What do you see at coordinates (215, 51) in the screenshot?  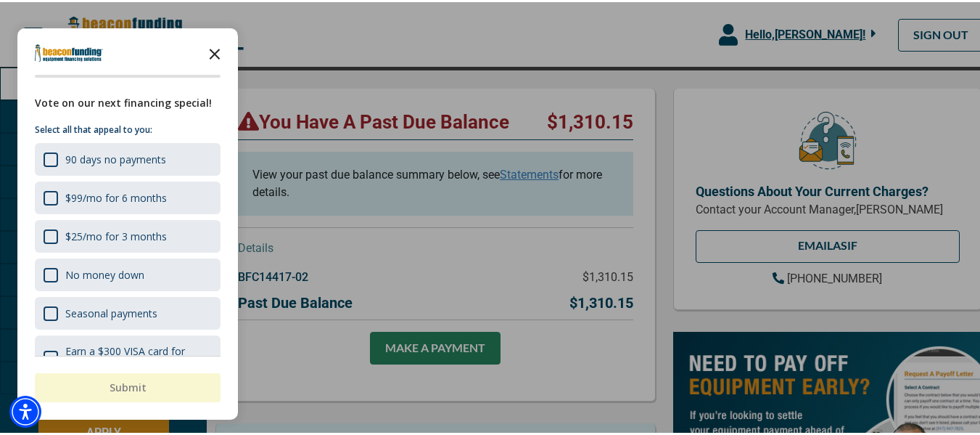 I see `button: Close the survey` at bounding box center [215, 51].